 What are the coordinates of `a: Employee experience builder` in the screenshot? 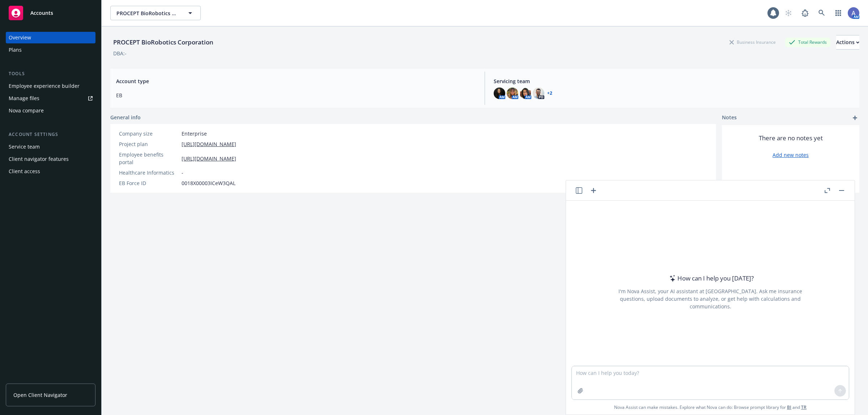 It's located at (50, 86).